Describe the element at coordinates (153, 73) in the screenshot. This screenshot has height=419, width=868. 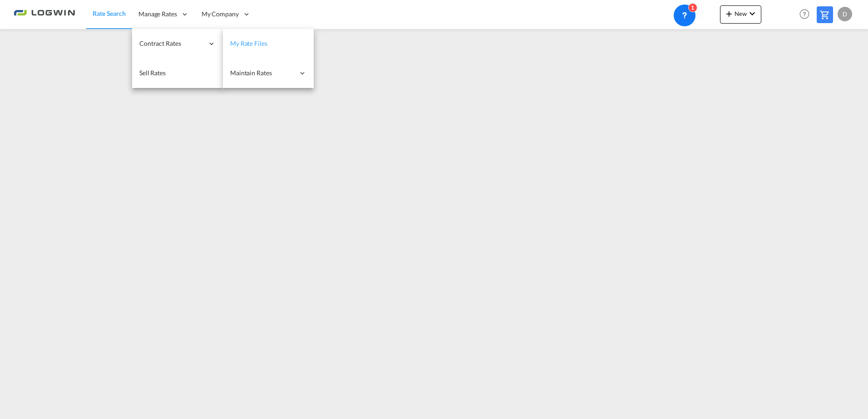
I see `span: Sell Rates` at that location.